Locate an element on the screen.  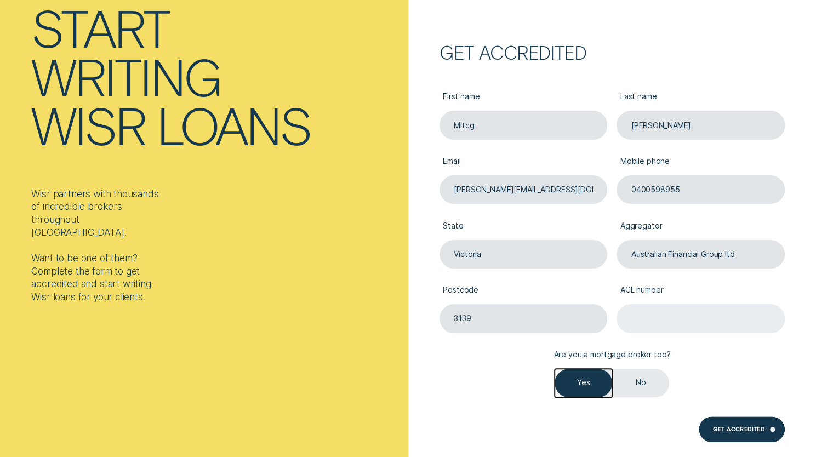
label: Postcode is located at coordinates (523, 291).